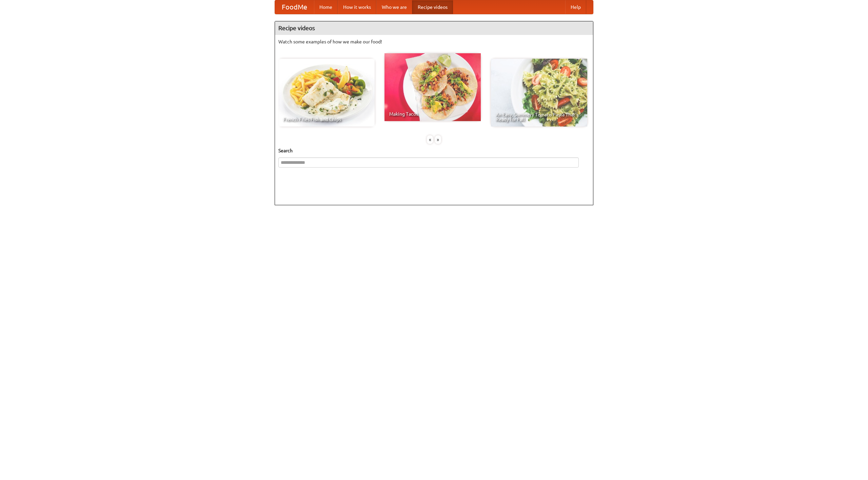 Image resolution: width=868 pixels, height=480 pixels. What do you see at coordinates (432, 114) in the screenshot?
I see `span: Making Tacos` at bounding box center [432, 114].